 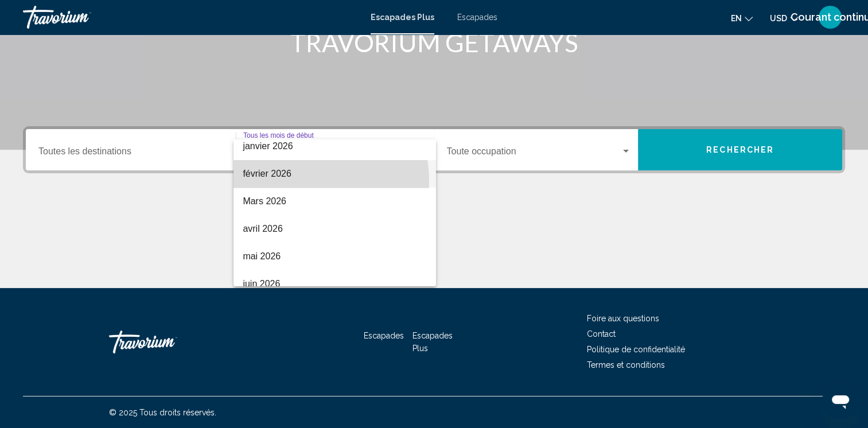 I want to click on font: mai 2026, so click(x=261, y=256).